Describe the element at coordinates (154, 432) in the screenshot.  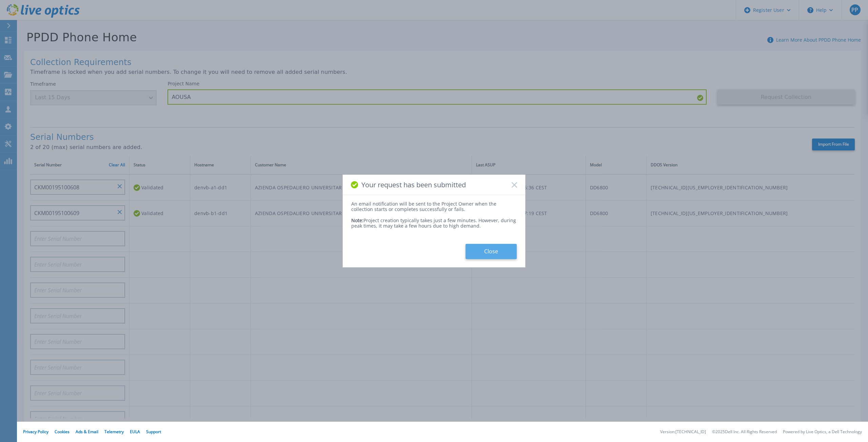
I see `a: Support` at that location.